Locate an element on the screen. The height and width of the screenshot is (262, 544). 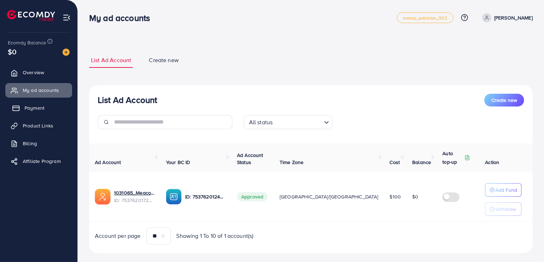
span: Showing 1 To 10 of 1 account(s) is located at coordinates (215, 236).